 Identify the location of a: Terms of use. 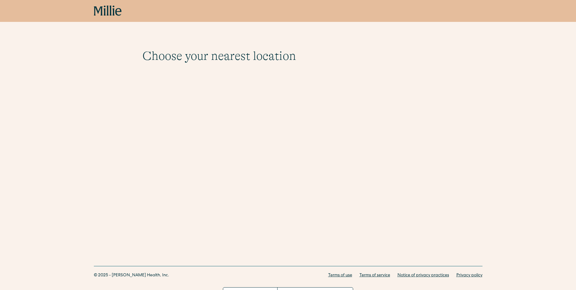
(340, 275).